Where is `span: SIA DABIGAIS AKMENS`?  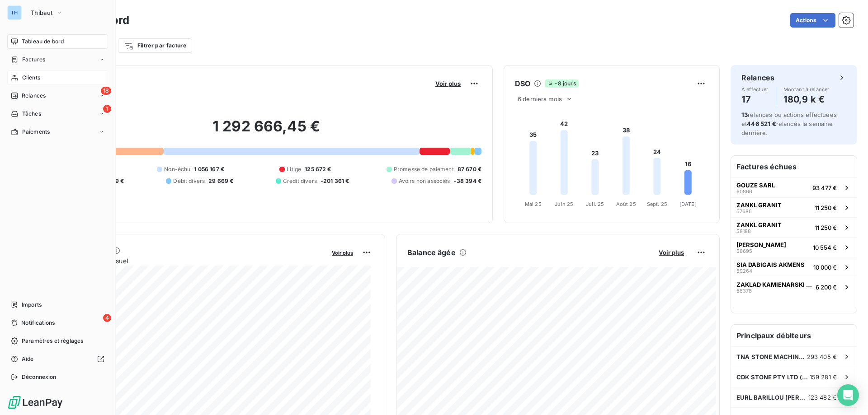
span: SIA DABIGAIS AKMENS is located at coordinates (771, 265).